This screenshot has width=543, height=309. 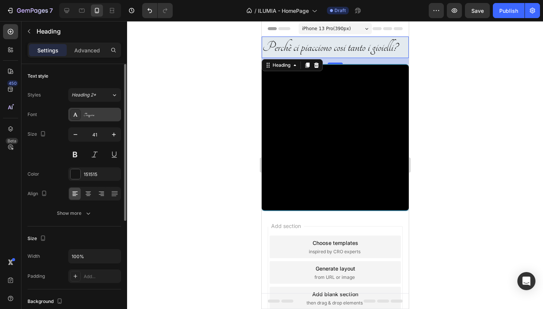 What do you see at coordinates (101, 277) in the screenshot?
I see `div: Add...` at bounding box center [101, 277].